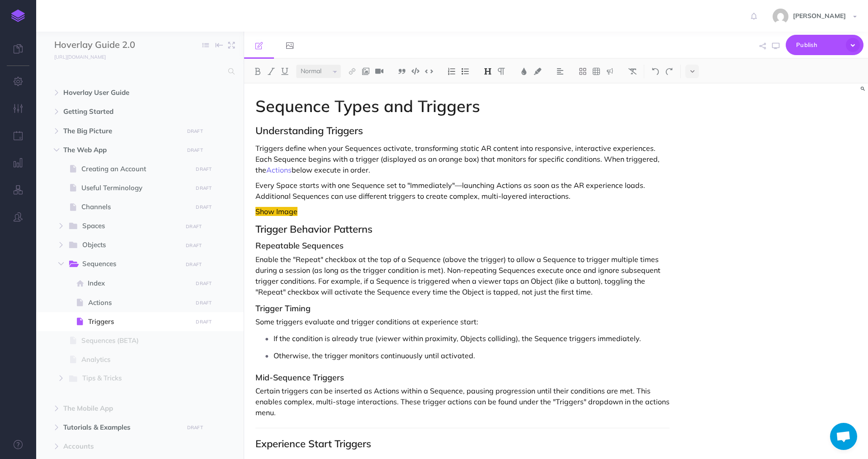 The width and height of the screenshot is (868, 459). Describe the element at coordinates (462, 229) in the screenshot. I see `h2: Trigger Behavior Patterns` at that location.